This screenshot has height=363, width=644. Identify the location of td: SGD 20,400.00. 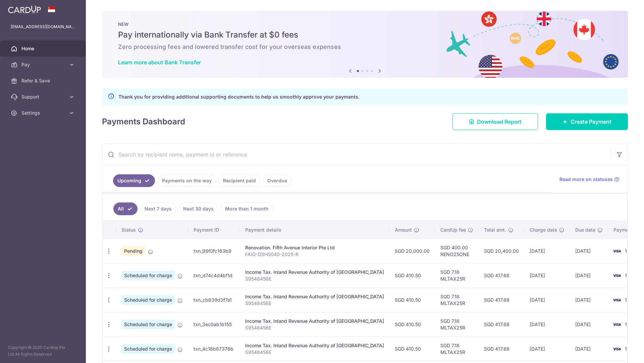
(501, 251).